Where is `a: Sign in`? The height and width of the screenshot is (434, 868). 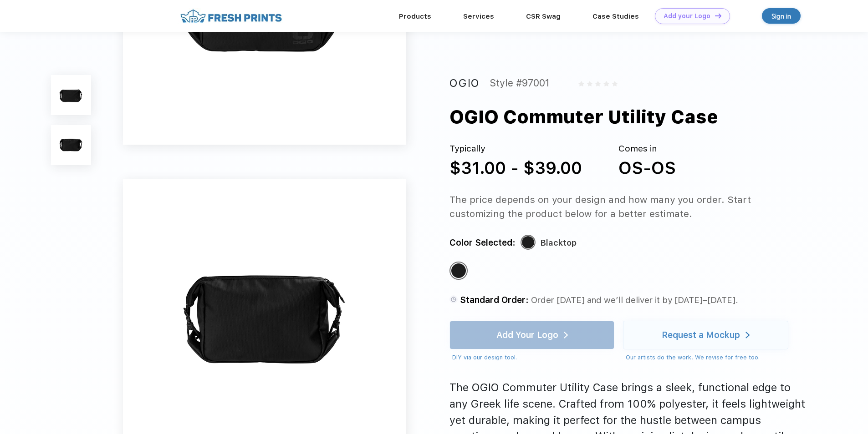 a: Sign in is located at coordinates (781, 16).